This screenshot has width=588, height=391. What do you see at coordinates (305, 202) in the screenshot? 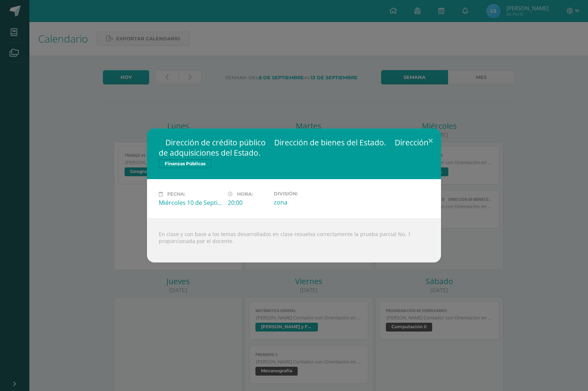
I see `div: zona` at bounding box center [305, 202].